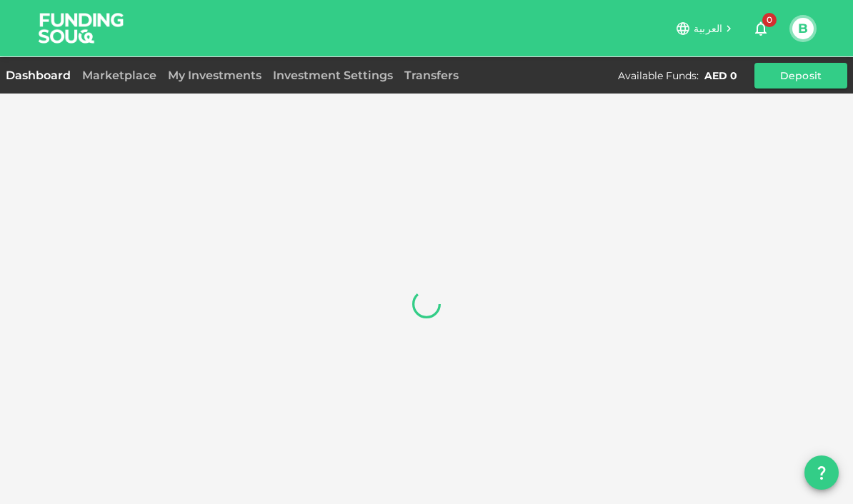 The image size is (853, 504). What do you see at coordinates (41, 75) in the screenshot?
I see `a: Dashboard` at bounding box center [41, 75].